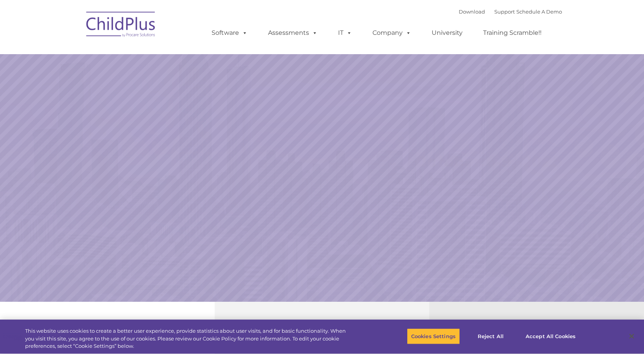  What do you see at coordinates (433, 337) in the screenshot?
I see `button: Cookies Settings` at bounding box center [433, 337].